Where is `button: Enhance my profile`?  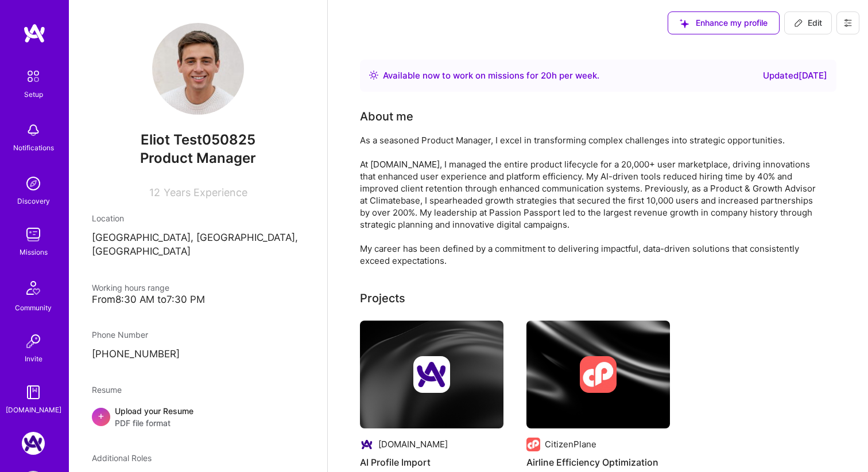 button: Enhance my profile is located at coordinates (723, 23).